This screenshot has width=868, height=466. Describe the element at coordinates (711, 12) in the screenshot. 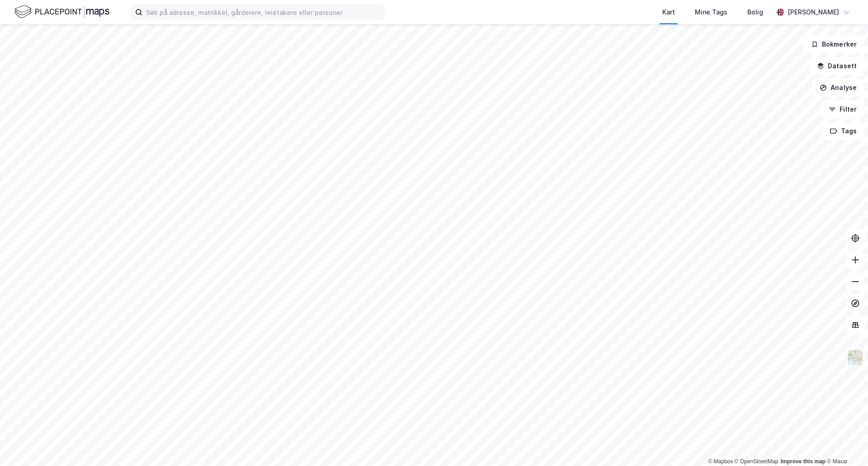

I see `div: Mine Tags` at that location.